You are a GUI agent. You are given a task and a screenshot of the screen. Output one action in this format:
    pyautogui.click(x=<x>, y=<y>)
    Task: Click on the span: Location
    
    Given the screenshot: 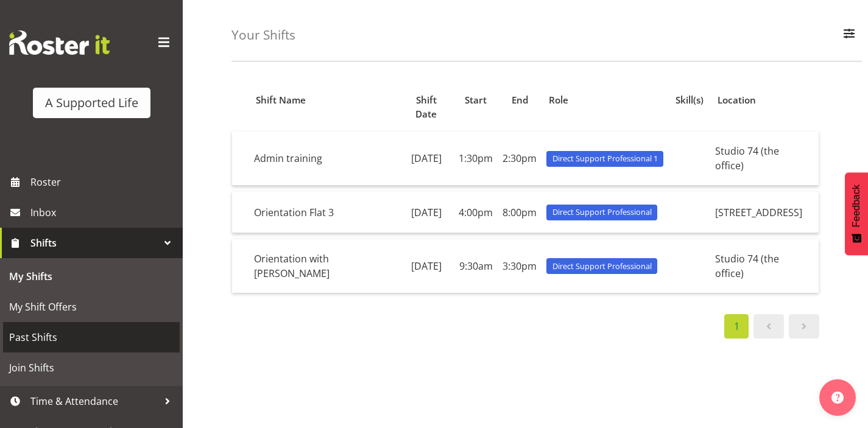 What is the action you would take?
    pyautogui.click(x=736, y=100)
    